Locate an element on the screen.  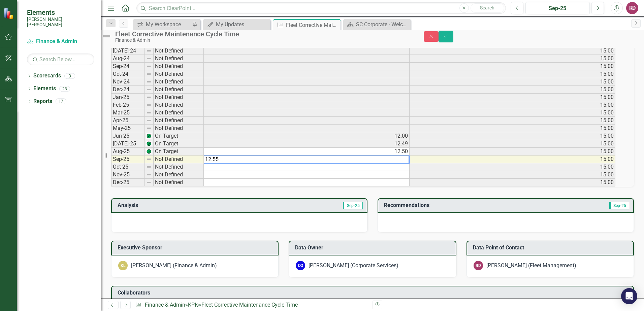
h3: Data Point of Contact is located at coordinates (551, 248).